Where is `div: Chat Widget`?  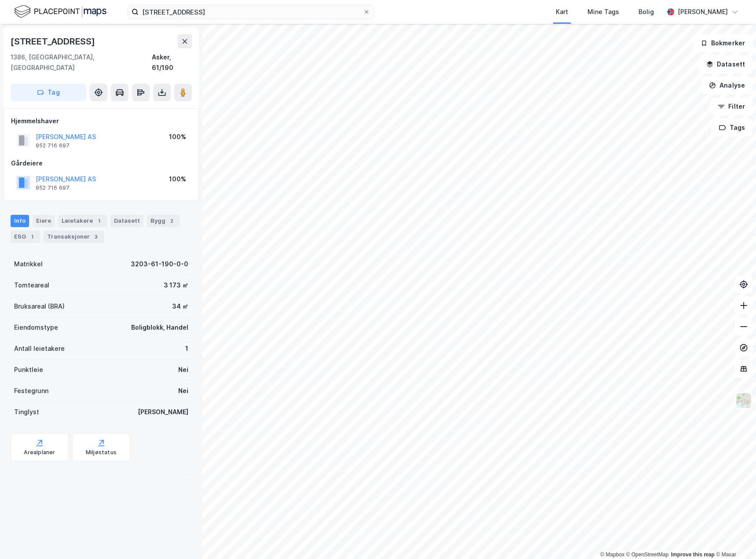
div: Chat Widget is located at coordinates (734, 538).